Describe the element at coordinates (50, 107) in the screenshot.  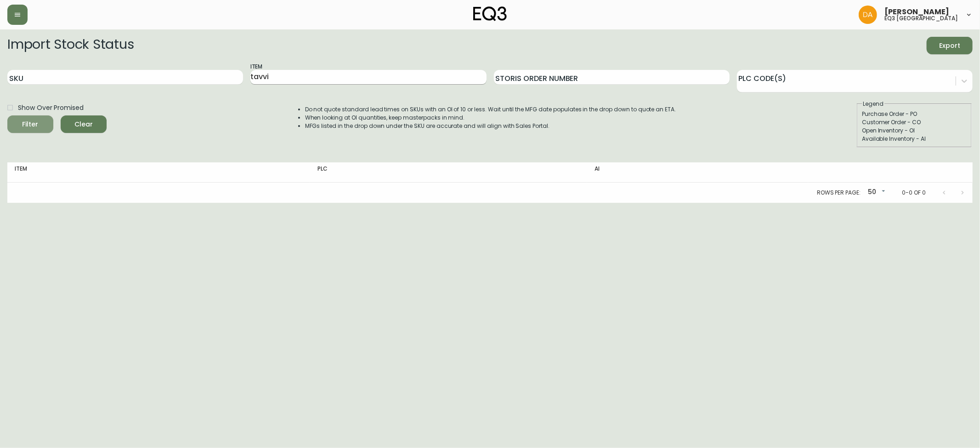
I see `span: Show Over Promised` at that location.